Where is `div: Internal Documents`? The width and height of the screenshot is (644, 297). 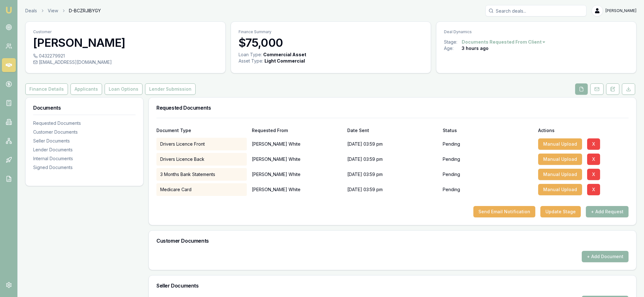
div: Internal Documents is located at coordinates (84, 158).